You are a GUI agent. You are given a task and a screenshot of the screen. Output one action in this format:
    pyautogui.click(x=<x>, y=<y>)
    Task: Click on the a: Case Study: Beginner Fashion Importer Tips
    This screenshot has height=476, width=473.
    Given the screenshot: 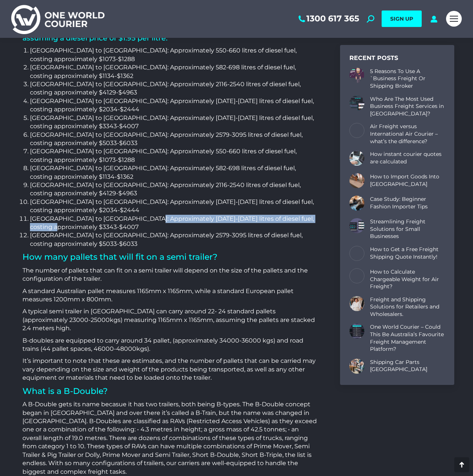 What is the action you would take?
    pyautogui.click(x=408, y=203)
    